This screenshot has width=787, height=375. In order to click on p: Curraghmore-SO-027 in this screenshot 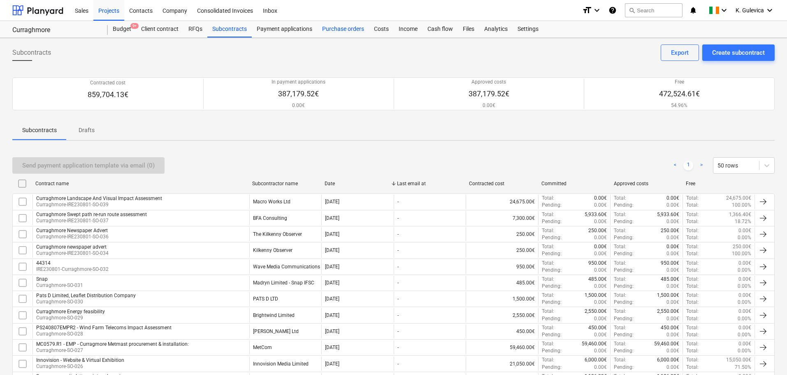, I will do `click(112, 350)`.